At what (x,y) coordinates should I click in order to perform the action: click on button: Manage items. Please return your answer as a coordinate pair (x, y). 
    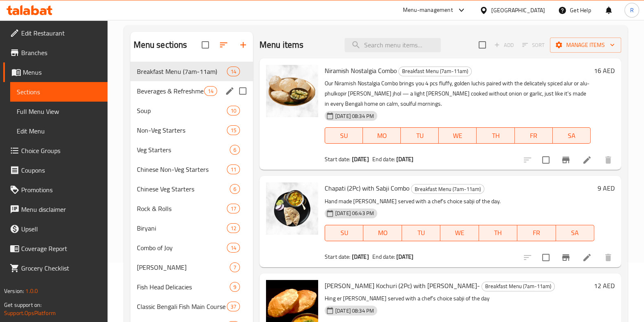
    Looking at the image, I should click on (585, 45).